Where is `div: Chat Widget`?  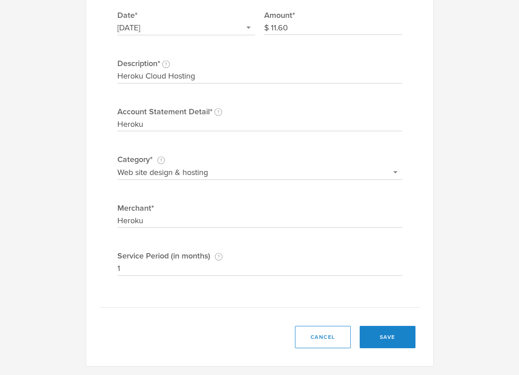 div: Chat Widget is located at coordinates (497, 354).